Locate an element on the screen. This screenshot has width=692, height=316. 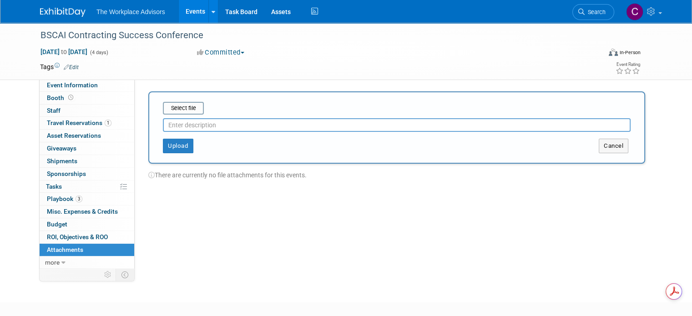
img: Format-Inperson.png is located at coordinates (613, 52).